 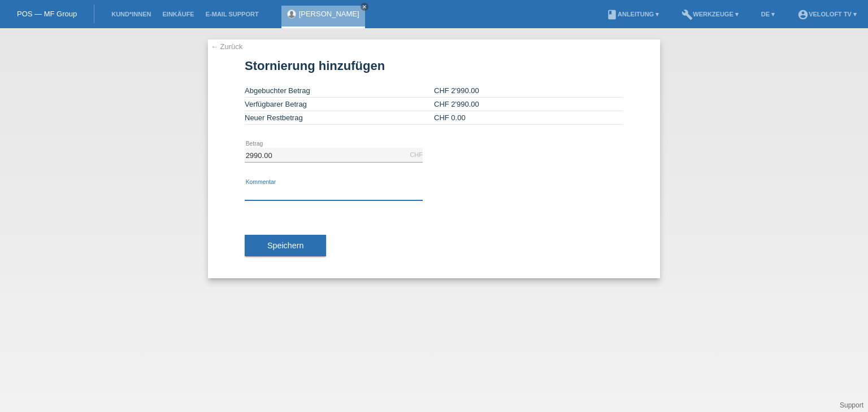 I want to click on a: ← Zurück, so click(x=227, y=46).